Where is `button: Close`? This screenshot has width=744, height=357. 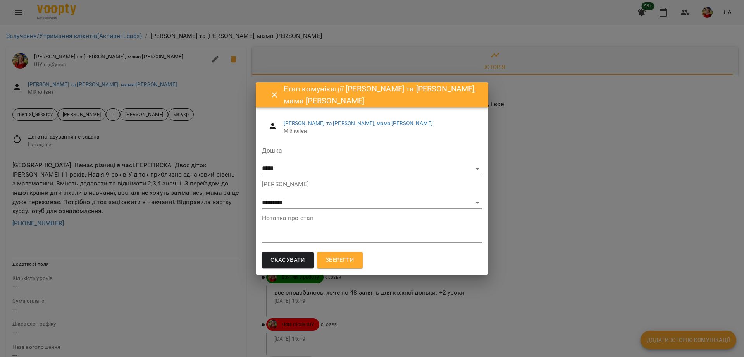 button: Close is located at coordinates (274, 95).